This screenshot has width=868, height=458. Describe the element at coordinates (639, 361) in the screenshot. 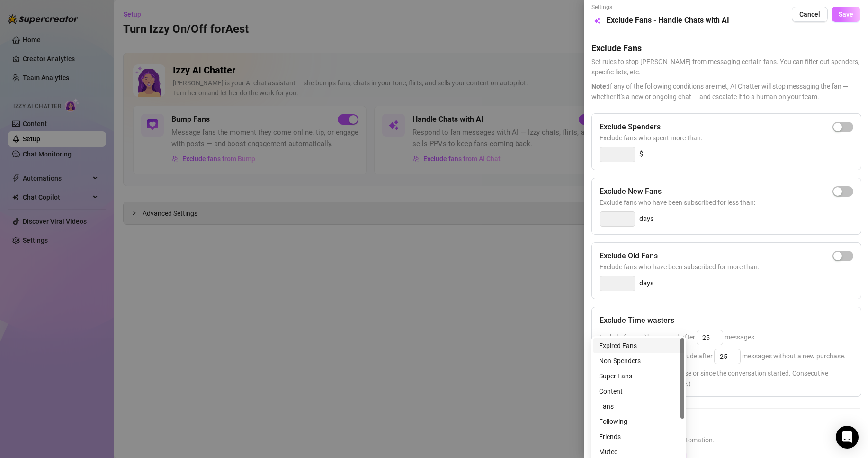

I see `div: Non-Spenders` at that location.